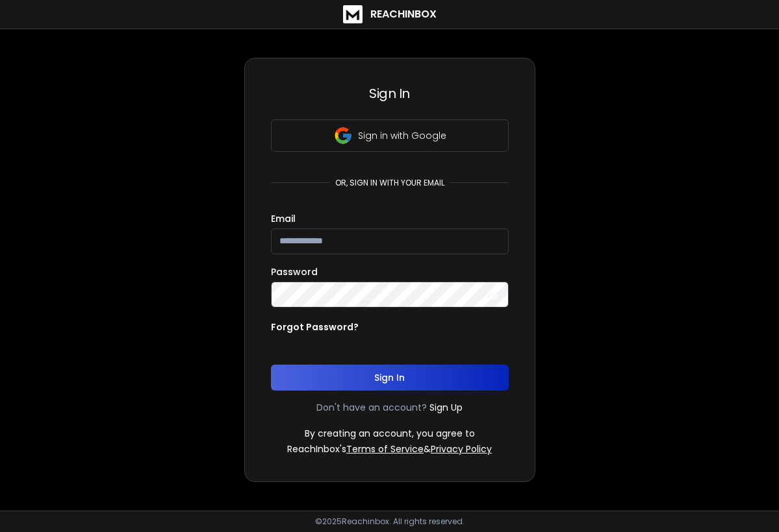 This screenshot has width=779, height=532. What do you see at coordinates (390, 94) in the screenshot?
I see `h3: Sign In` at bounding box center [390, 94].